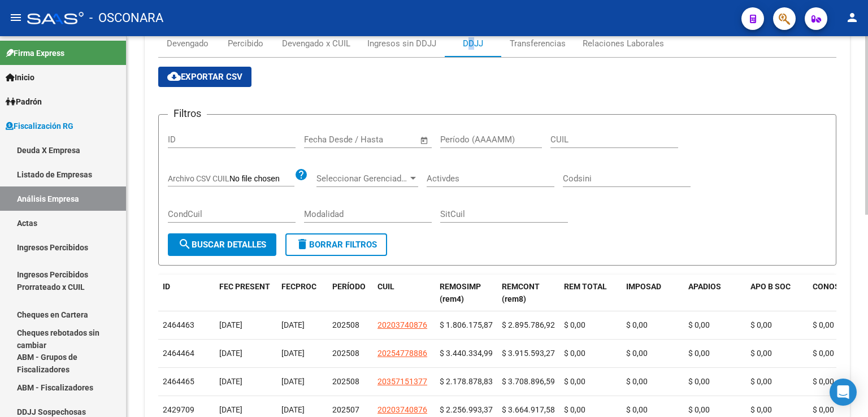  I want to click on span: $ 2.256.993,37, so click(466, 410).